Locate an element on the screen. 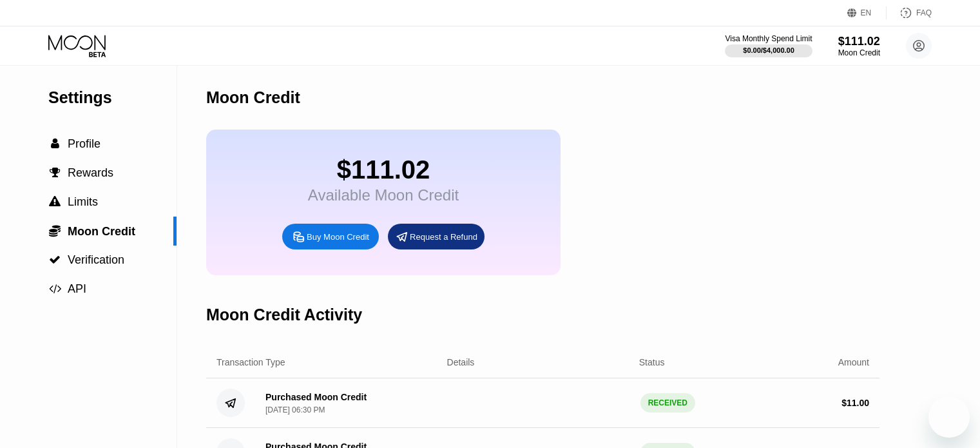 Image resolution: width=980 pixels, height=448 pixels. div: Available Moon Credit is located at coordinates (384, 195).